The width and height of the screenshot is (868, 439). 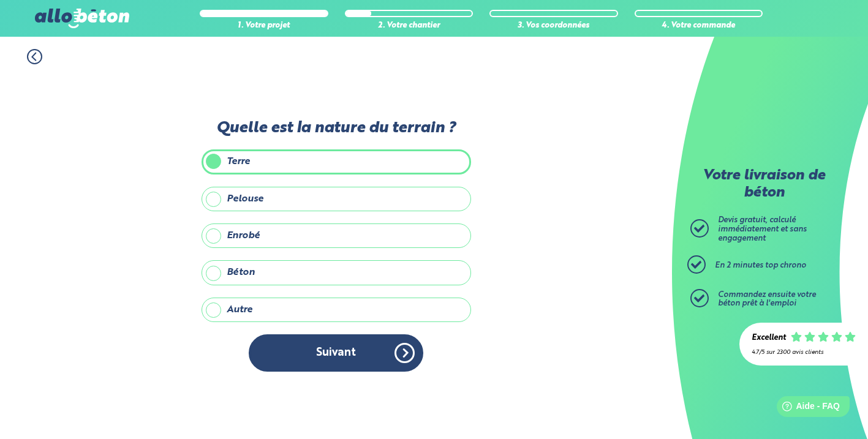 I want to click on span: Commandez ensuite votre béton prêt à l'emploi, so click(x=767, y=300).